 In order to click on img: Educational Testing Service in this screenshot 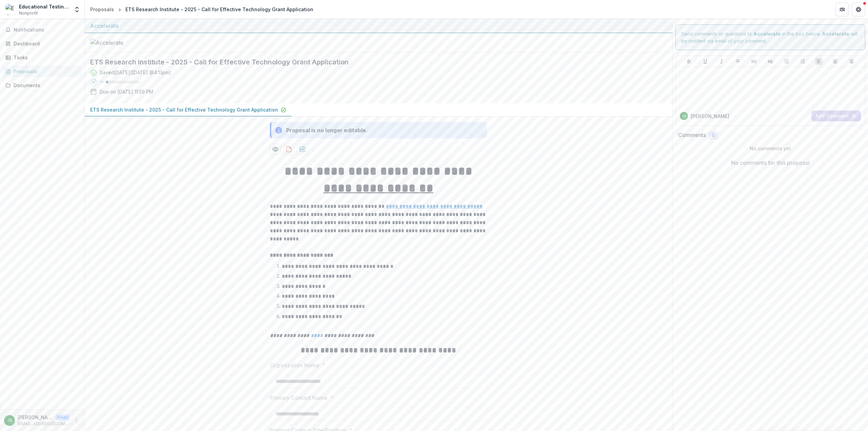, I will do `click(11, 9)`.